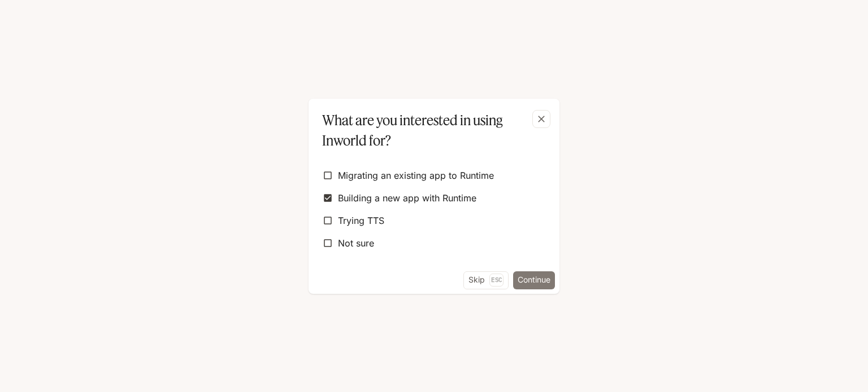 The height and width of the screenshot is (392, 868). What do you see at coordinates (361, 221) in the screenshot?
I see `span: Trying TTS` at bounding box center [361, 221].